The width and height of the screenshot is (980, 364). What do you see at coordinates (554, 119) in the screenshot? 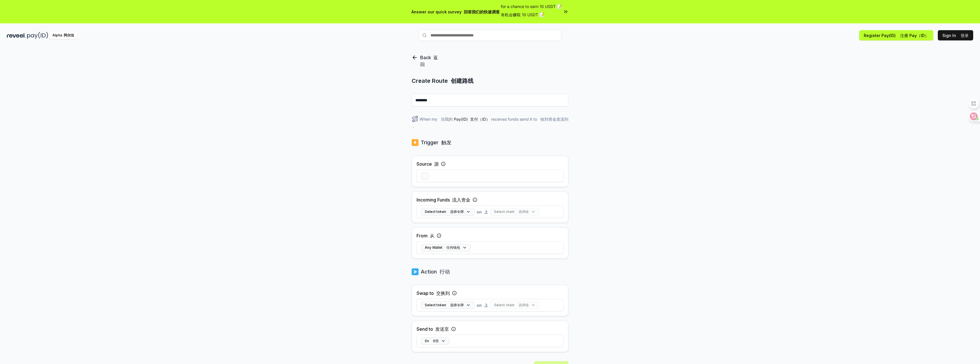
I see `font: 收到资金发送到` at bounding box center [554, 119].